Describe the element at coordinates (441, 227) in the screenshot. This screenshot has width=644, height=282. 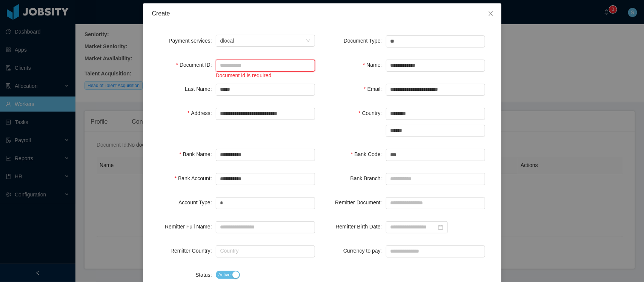
I see `i: icon: calendar` at that location.